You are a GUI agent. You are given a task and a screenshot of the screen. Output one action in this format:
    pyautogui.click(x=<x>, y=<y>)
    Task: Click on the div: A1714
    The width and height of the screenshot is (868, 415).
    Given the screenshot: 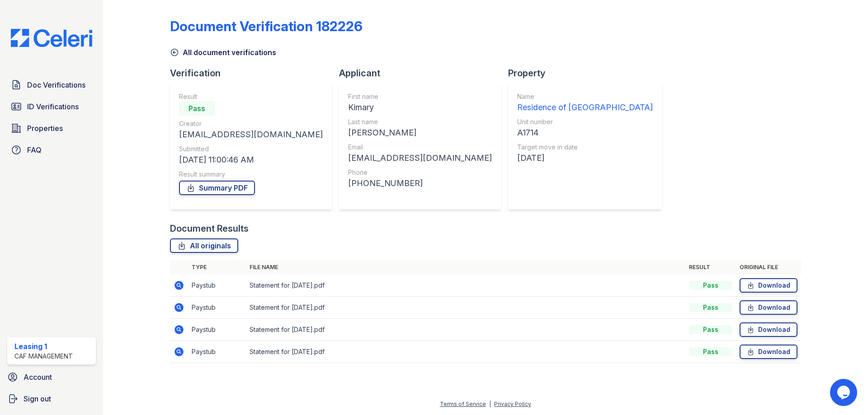 What is the action you would take?
    pyautogui.click(x=584, y=132)
    